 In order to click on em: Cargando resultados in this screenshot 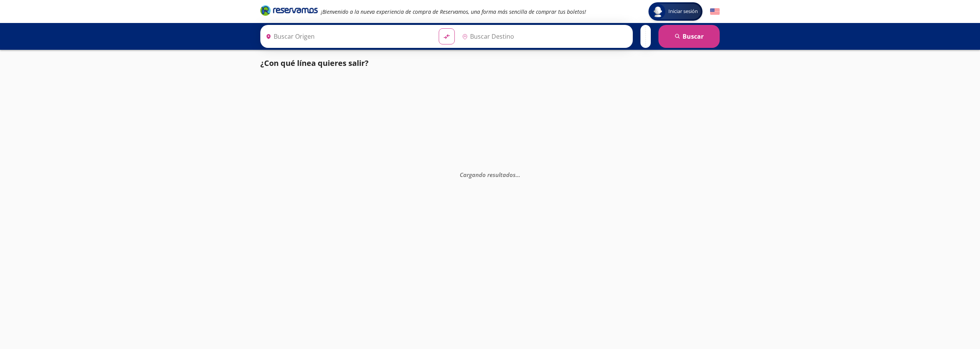, I will do `click(490, 174)`.